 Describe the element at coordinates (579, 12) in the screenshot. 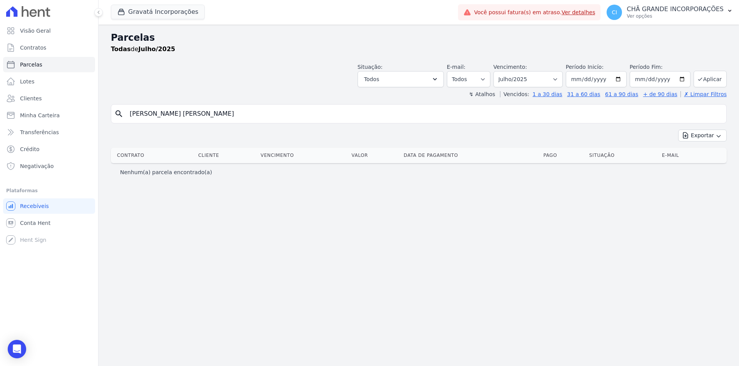

I see `a: Ver detalhes` at that location.